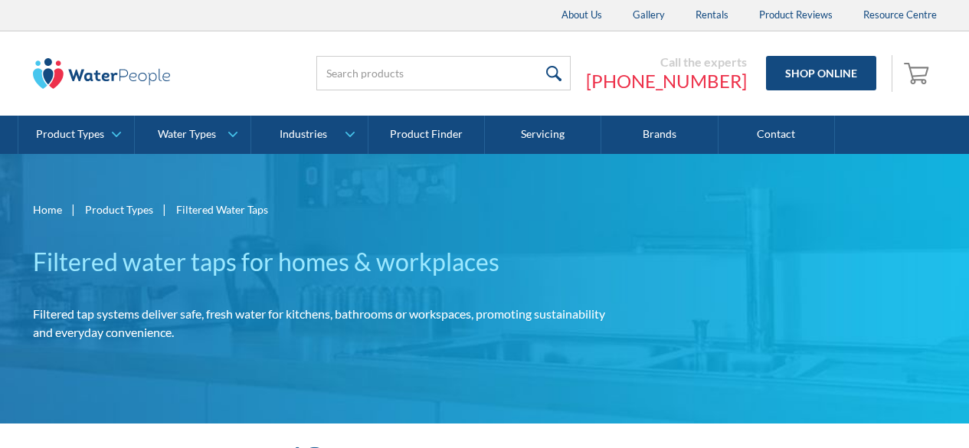 This screenshot has height=448, width=969. What do you see at coordinates (918, 73) in the screenshot?
I see `img: shopping cart` at bounding box center [918, 73].